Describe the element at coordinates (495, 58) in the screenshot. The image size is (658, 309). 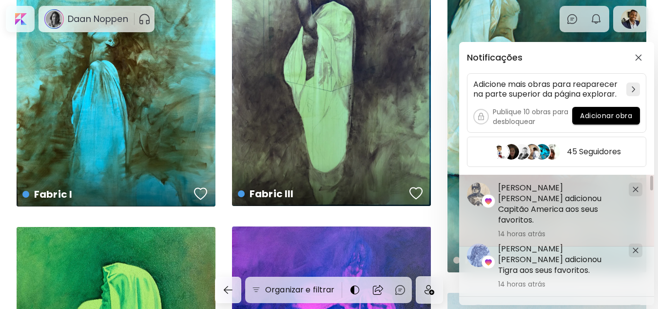
I see `h5: Notificações` at that location.